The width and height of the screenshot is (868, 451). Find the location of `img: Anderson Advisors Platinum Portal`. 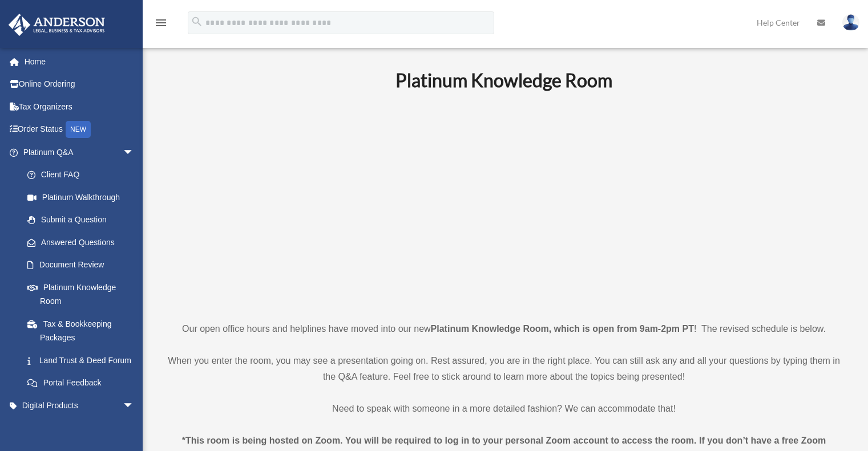

img: Anderson Advisors Platinum Portal is located at coordinates (56, 25).